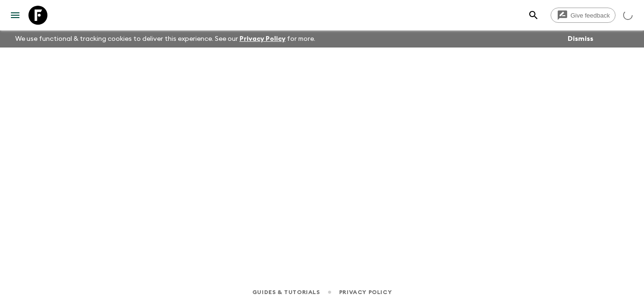  I want to click on button: Dismiss, so click(581, 39).